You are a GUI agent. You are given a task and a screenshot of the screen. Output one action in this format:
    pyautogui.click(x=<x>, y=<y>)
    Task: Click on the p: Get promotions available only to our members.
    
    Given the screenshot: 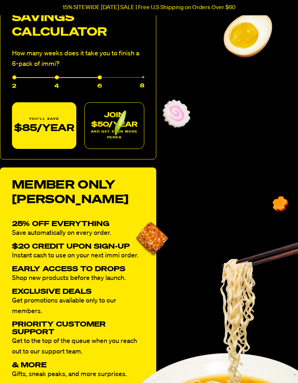 What is the action you would take?
    pyautogui.click(x=78, y=306)
    